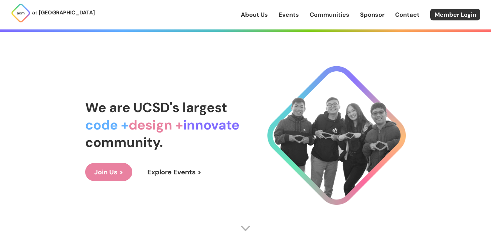 Image resolution: width=491 pixels, height=250 pixels. Describe the element at coordinates (156, 125) in the screenshot. I see `span: design +` at that location.